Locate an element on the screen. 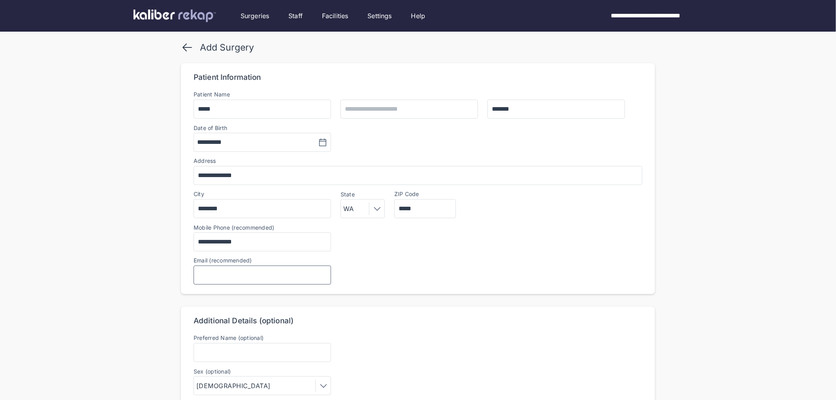  label: Preferred Name (optional) is located at coordinates (228, 337).